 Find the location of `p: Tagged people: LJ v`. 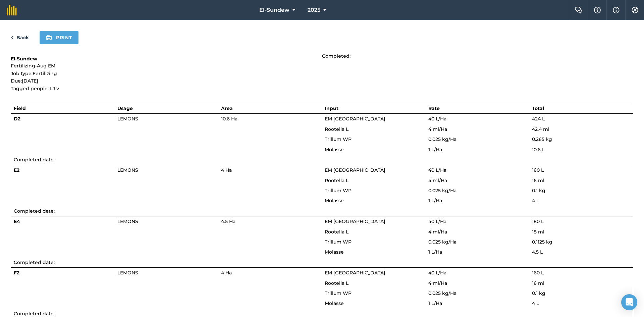

p: Tagged people: LJ v is located at coordinates (167, 88).